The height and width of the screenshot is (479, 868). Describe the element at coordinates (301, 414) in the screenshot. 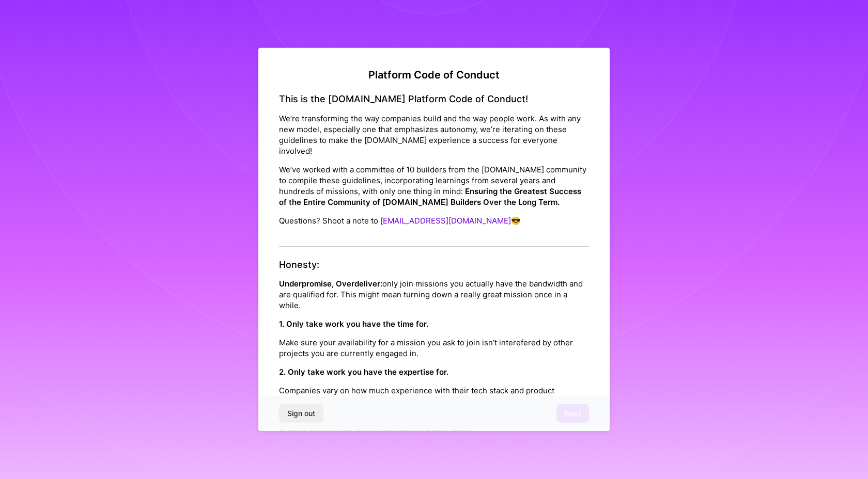

I see `button: Sign out` at that location.